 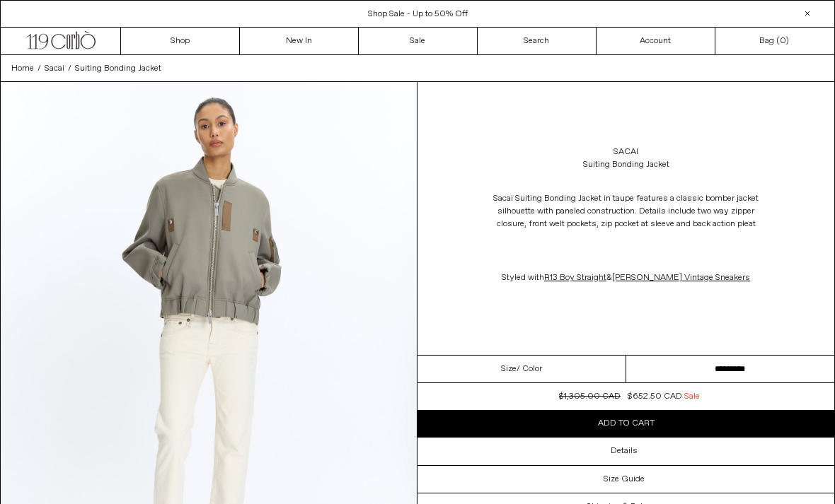 What do you see at coordinates (626, 165) in the screenshot?
I see `div: Suiting Bonding Jacket` at bounding box center [626, 165].